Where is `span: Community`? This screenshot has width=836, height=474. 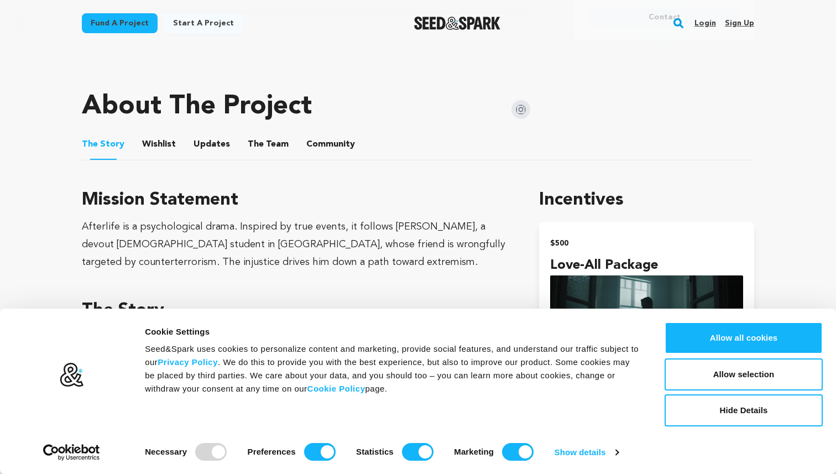 span: Community is located at coordinates (331, 144).